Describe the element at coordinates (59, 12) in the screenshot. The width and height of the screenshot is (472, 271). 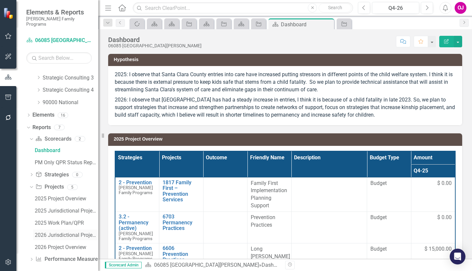
I see `span: Elements & Reports` at that location.